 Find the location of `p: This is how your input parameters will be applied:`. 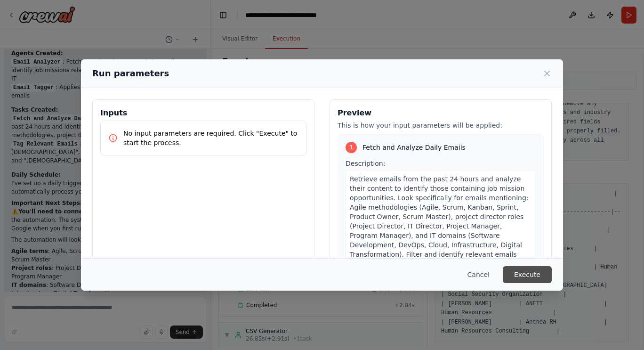

p: This is how your input parameters will be applied: is located at coordinates (441, 125).